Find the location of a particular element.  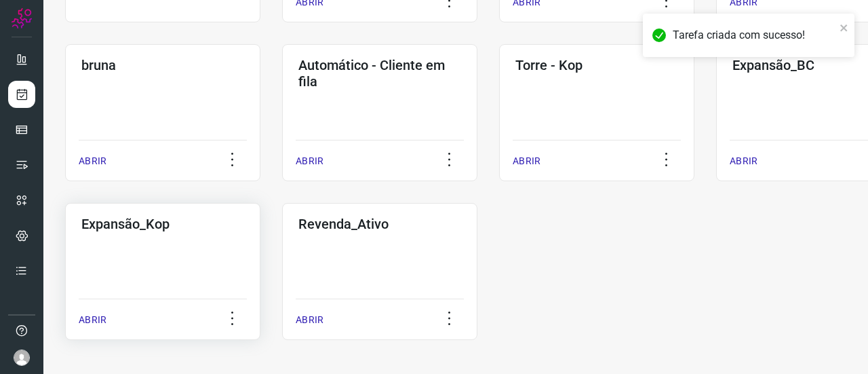

h3: bruna is located at coordinates (163, 65).